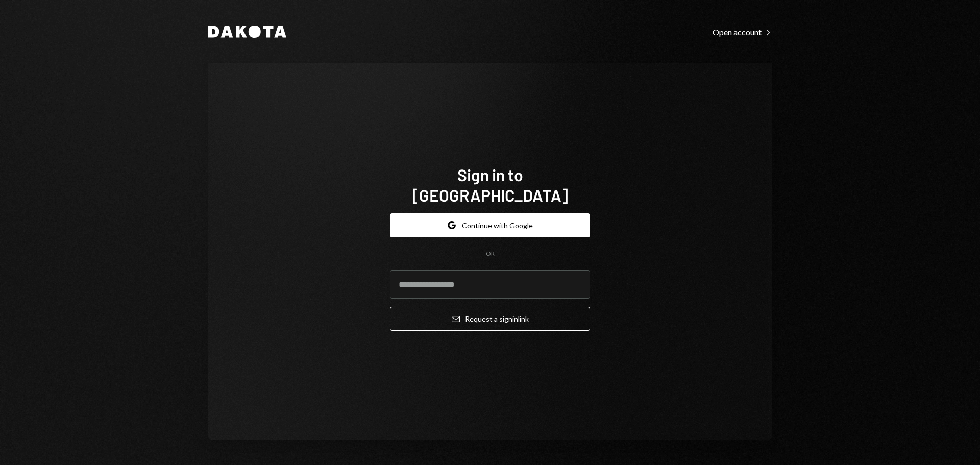 This screenshot has width=980, height=465. What do you see at coordinates (490, 319) in the screenshot?
I see `button: Request a signinlink` at bounding box center [490, 319].